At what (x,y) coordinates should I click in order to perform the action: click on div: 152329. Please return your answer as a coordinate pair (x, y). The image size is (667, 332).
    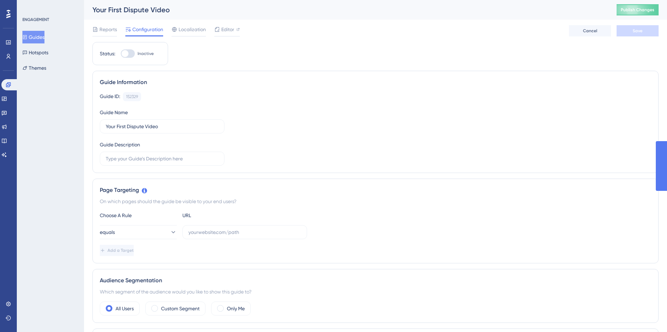
    Looking at the image, I should click on (132, 97).